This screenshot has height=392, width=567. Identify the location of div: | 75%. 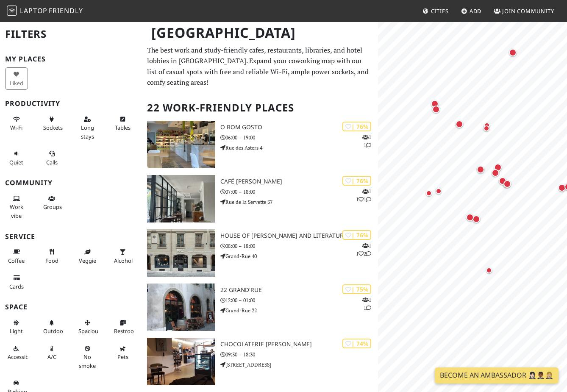
(357, 289).